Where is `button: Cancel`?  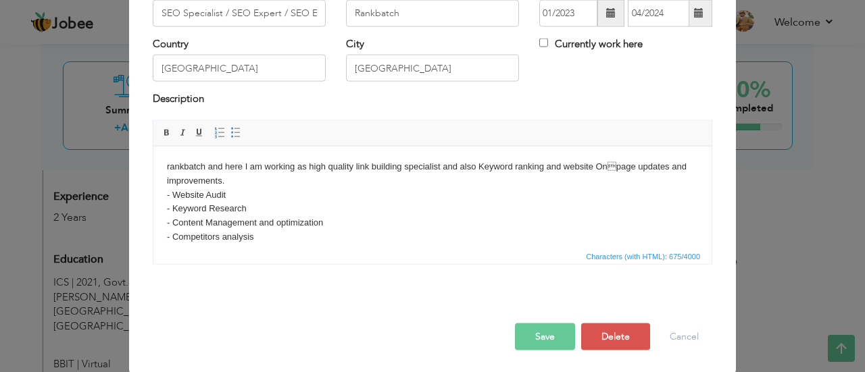
button: Cancel is located at coordinates (684, 336).